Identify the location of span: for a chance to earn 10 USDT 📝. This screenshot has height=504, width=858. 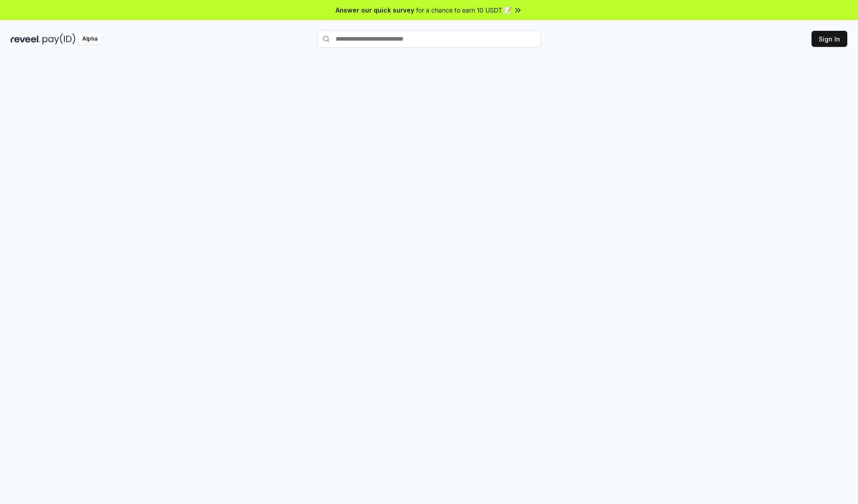
(464, 10).